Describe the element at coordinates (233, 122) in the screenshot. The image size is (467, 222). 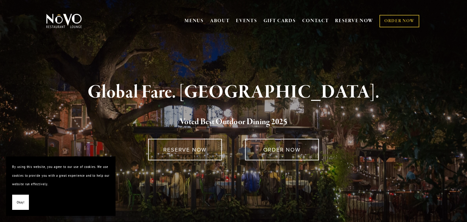
I see `h2: 5` at that location.